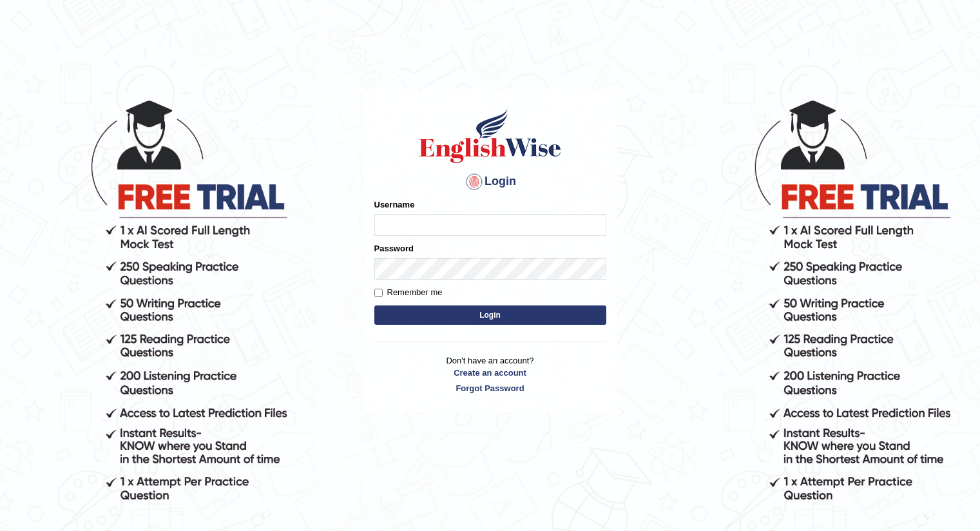 The image size is (980, 531). What do you see at coordinates (491, 182) in the screenshot?
I see `h4: Login` at bounding box center [491, 182].